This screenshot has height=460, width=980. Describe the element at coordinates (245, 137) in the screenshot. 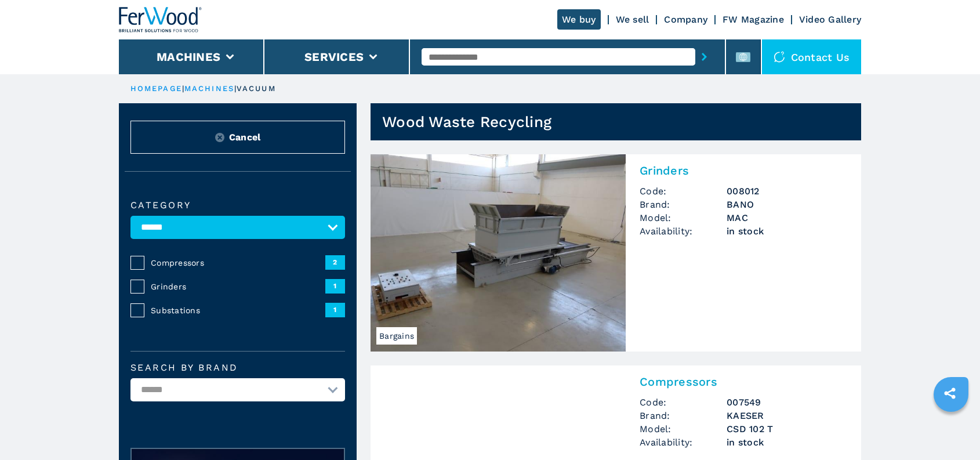

I see `span: Cancel` at that location.